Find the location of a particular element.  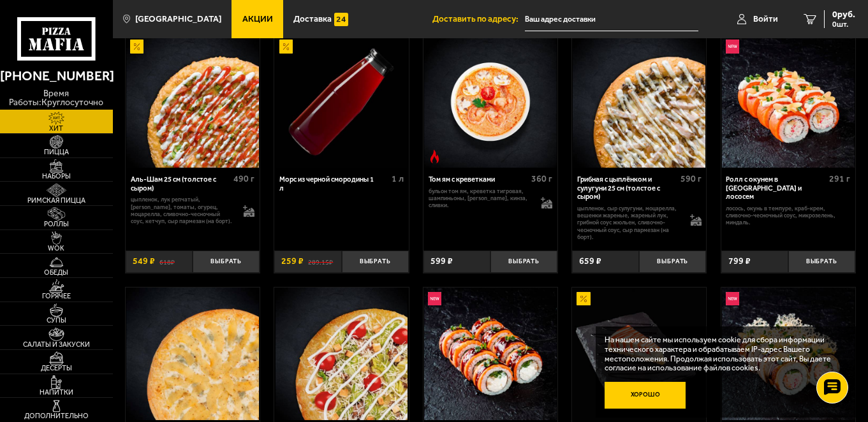

div: Морс из черной смородины 1 л is located at coordinates (334, 183).